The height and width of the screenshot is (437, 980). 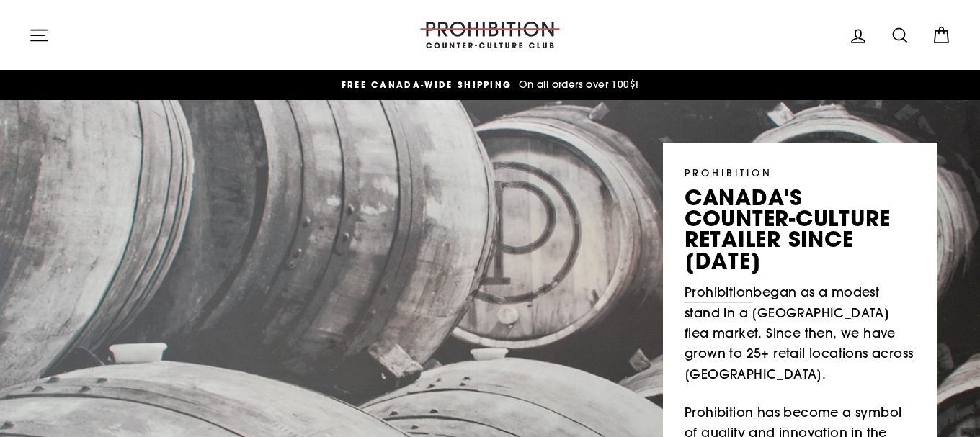 What do you see at coordinates (718, 293) in the screenshot?
I see `a: Prohibition` at bounding box center [718, 293].